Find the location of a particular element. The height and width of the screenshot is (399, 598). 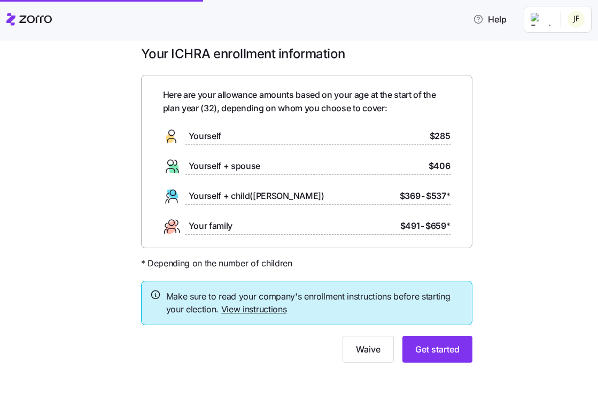

span: $659 is located at coordinates (438, 225).